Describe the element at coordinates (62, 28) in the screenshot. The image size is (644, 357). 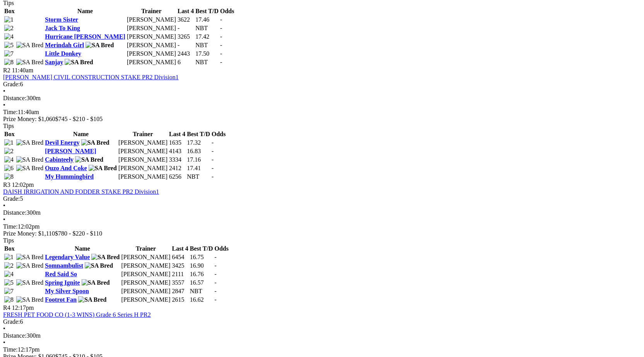
I see `a: Jack To King` at that location.